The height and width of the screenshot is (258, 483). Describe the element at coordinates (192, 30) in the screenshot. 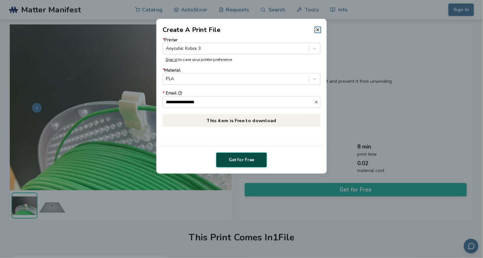

I see `h2: Create A Print File` at that location.